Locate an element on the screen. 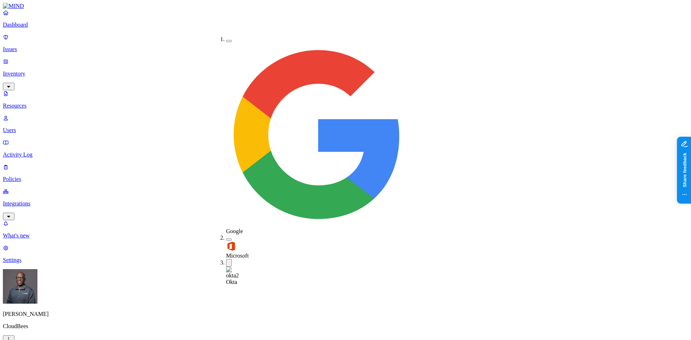 Image resolution: width=691 pixels, height=340 pixels. p: Issues is located at coordinates (345, 49).